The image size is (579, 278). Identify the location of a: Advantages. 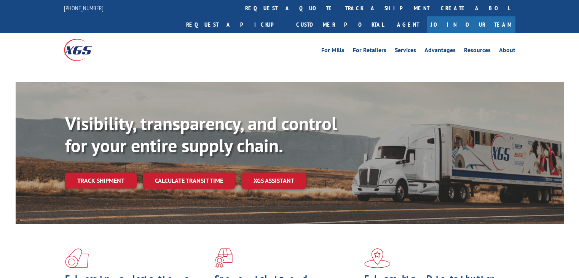
(440, 51).